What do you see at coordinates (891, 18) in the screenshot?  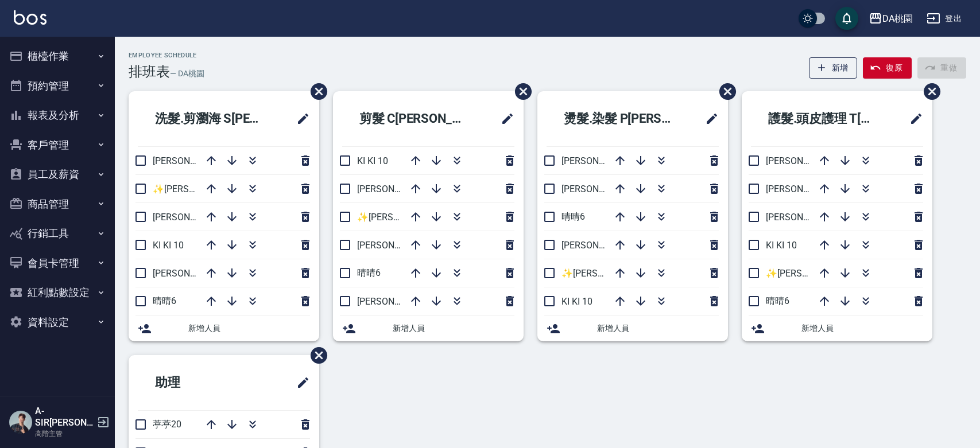 I see `button: DA桃園` at bounding box center [891, 18].